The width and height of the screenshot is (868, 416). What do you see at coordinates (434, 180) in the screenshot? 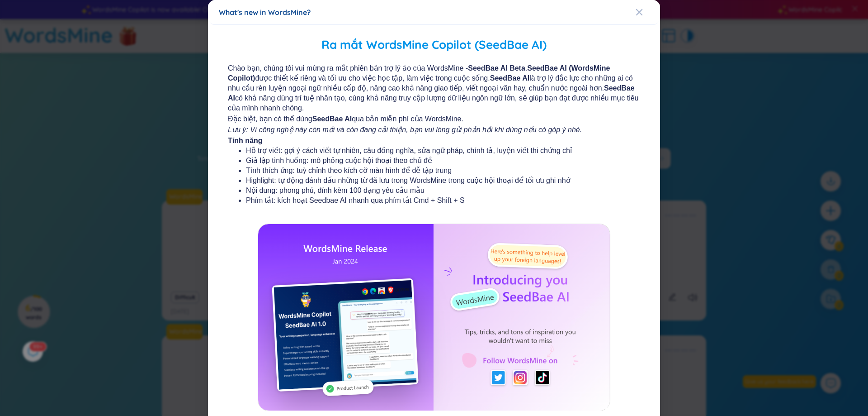
I see `li: Highlight: tự động đánh dấu những từ đã lưu trong WordsMine trong cuộc hội thoại để tối ưu ghi nhớ` at bounding box center [434, 180].